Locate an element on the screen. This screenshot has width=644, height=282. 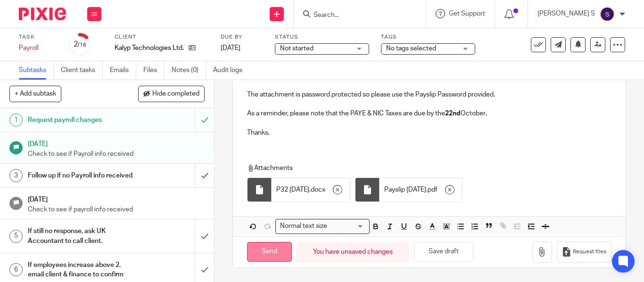
span: Request files is located at coordinates (589, 252).